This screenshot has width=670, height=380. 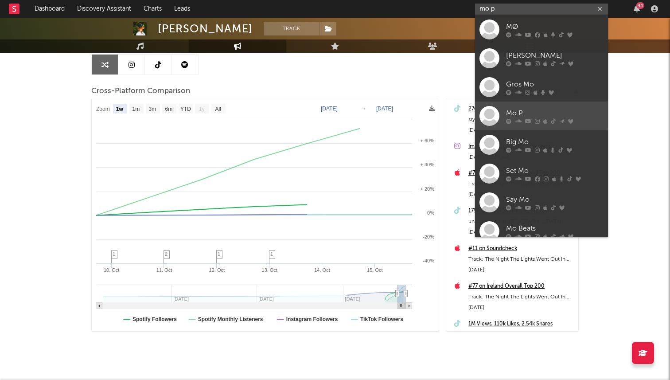 What do you see at coordinates (542, 87) in the screenshot?
I see `a: Gros Mo` at bounding box center [542, 87].